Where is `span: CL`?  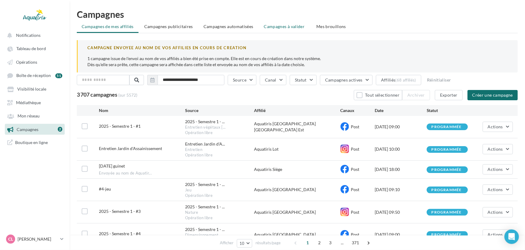 span: CL is located at coordinates (11, 239).